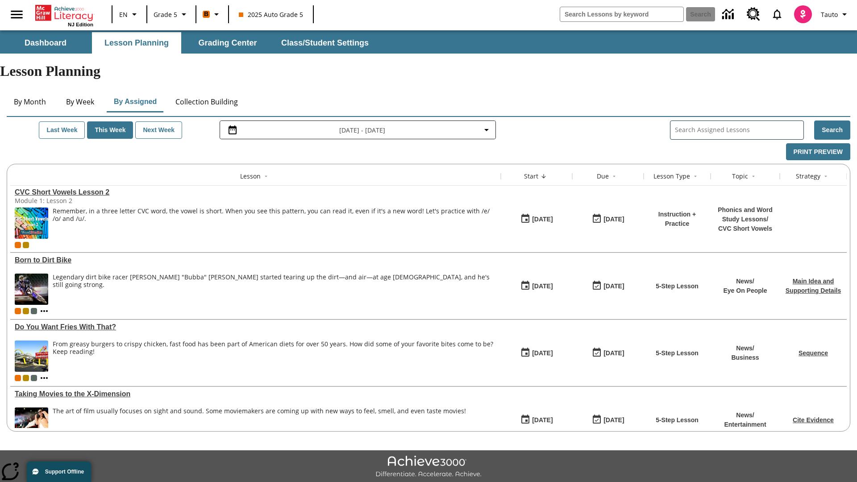 The height and width of the screenshot is (482, 857). Describe the element at coordinates (745, 358) in the screenshot. I see `p: Business` at that location.